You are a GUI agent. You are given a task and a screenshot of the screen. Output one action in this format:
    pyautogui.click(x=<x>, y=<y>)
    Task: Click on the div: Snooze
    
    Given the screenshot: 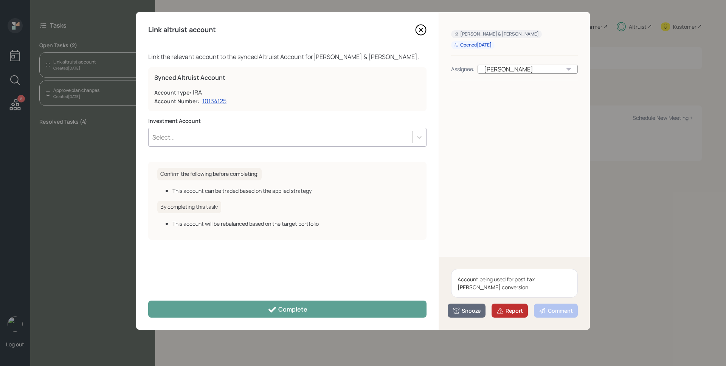 What is the action you would take?
    pyautogui.click(x=467, y=311)
    